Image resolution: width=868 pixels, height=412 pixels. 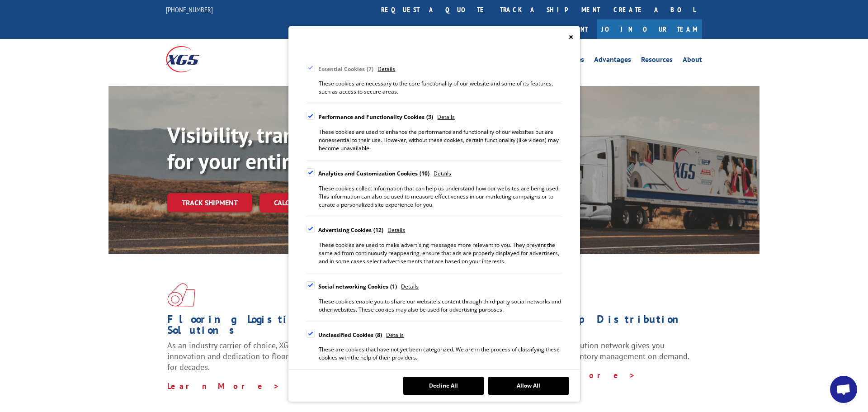 What do you see at coordinates (425, 174) in the screenshot?
I see `div: 10` at bounding box center [425, 174].